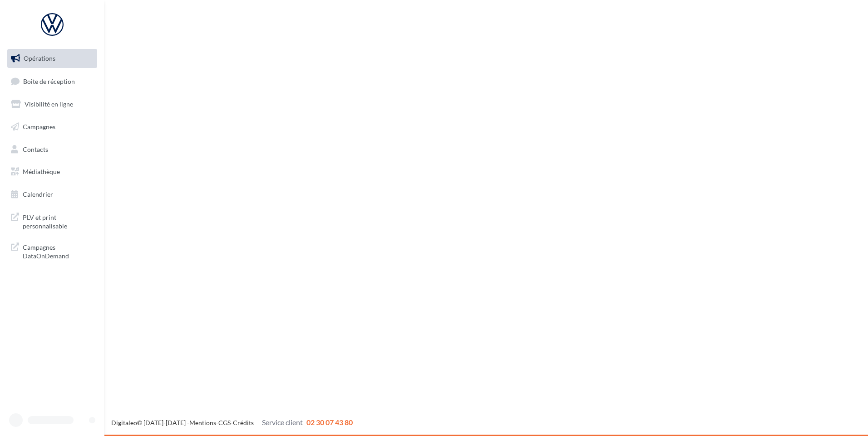 The image size is (868, 436). Describe the element at coordinates (40, 58) in the screenshot. I see `span: Opérations` at that location.